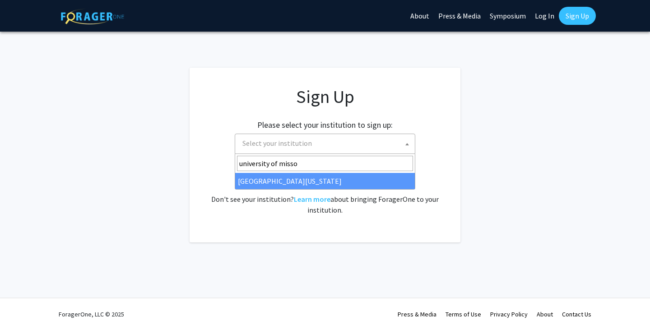  Describe the element at coordinates (325, 164) in the screenshot. I see `input: Search` at that location.